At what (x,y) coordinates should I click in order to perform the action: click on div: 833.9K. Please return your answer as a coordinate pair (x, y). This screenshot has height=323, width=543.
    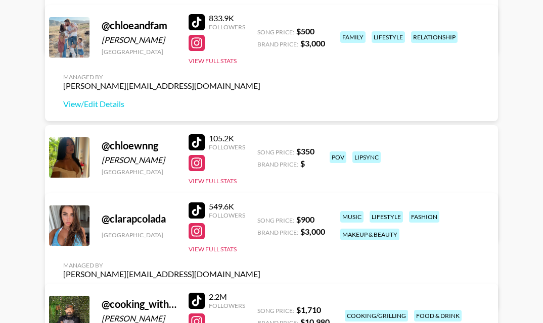
    Looking at the image, I should click on (227, 18).